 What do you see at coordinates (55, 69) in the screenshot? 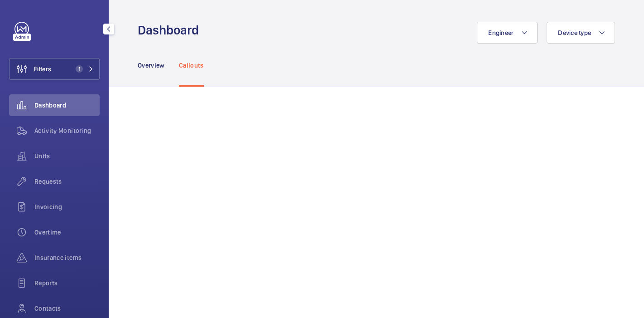
I see `button: Filters1` at bounding box center [55, 69].